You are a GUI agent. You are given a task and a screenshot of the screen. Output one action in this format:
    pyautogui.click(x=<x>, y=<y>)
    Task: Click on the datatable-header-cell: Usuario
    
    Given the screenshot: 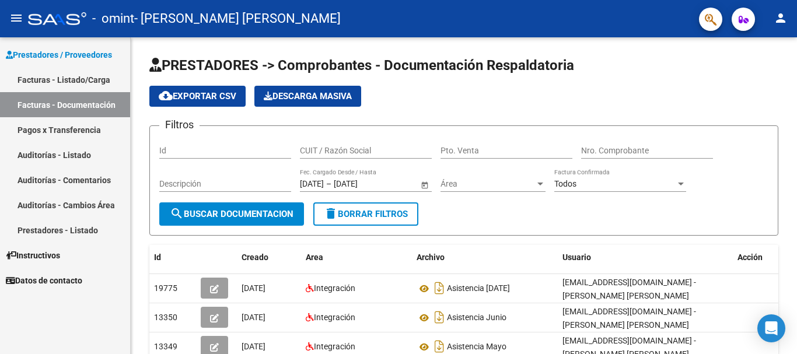 What is the action you would take?
    pyautogui.click(x=645, y=257)
    